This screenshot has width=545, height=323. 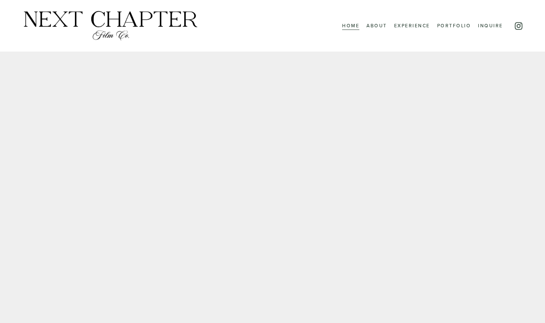 What do you see at coordinates (490, 26) in the screenshot?
I see `a: Inquire` at bounding box center [490, 26].